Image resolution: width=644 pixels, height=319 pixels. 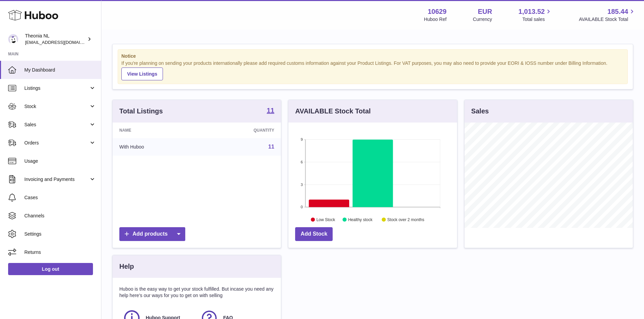 What do you see at coordinates (142, 74) in the screenshot?
I see `a: View Listings` at bounding box center [142, 74].